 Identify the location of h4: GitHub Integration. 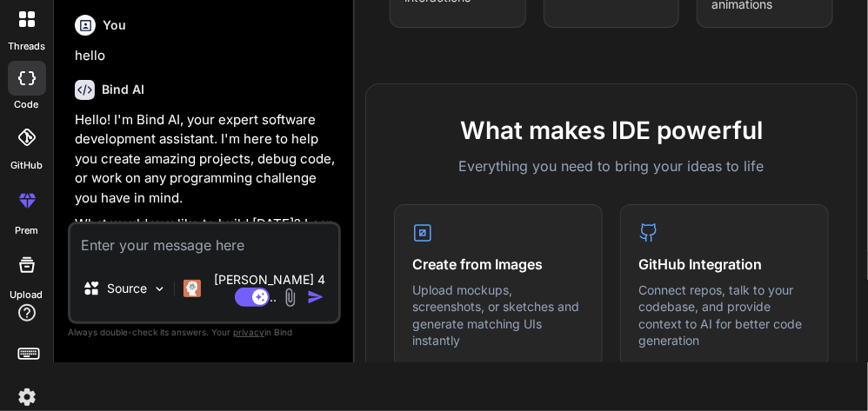
(724, 265).